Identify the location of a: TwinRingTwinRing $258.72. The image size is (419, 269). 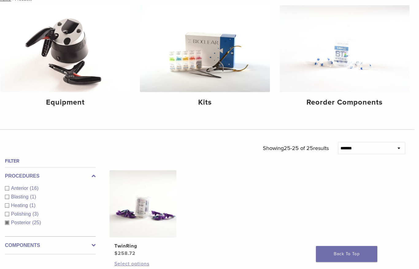
(143, 213).